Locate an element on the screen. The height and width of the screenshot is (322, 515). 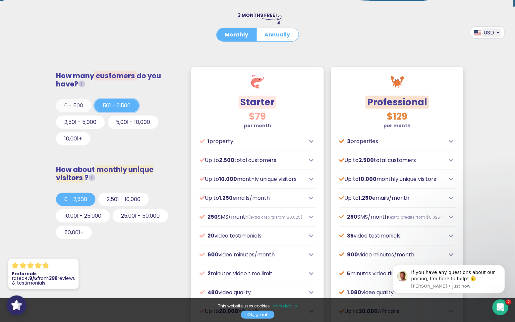
button: 2,501 - 10,000 is located at coordinates (124, 200).